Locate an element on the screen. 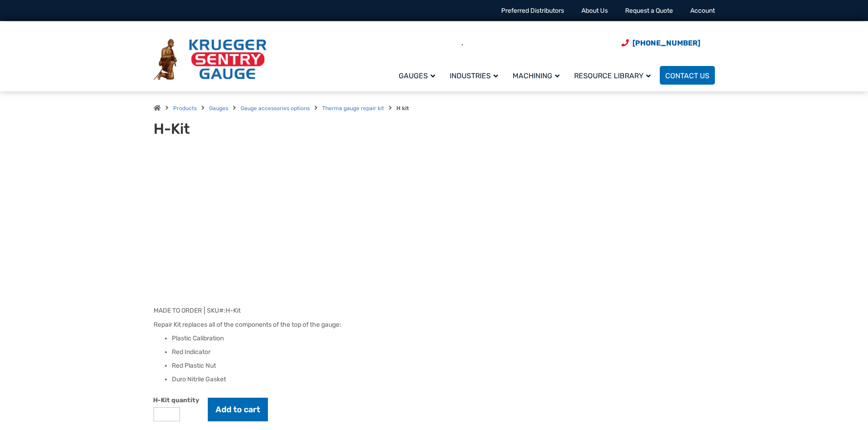  span: Industries is located at coordinates (474, 76).